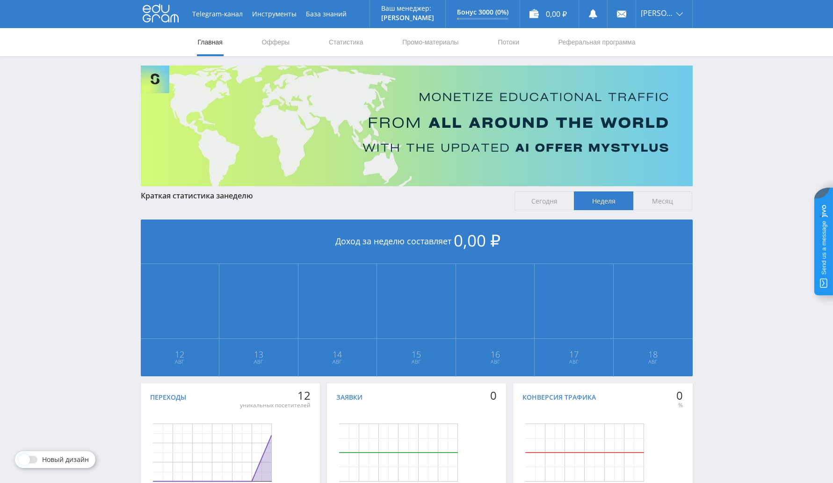 This screenshot has height=483, width=833. I want to click on span: Сегодня, so click(544, 201).